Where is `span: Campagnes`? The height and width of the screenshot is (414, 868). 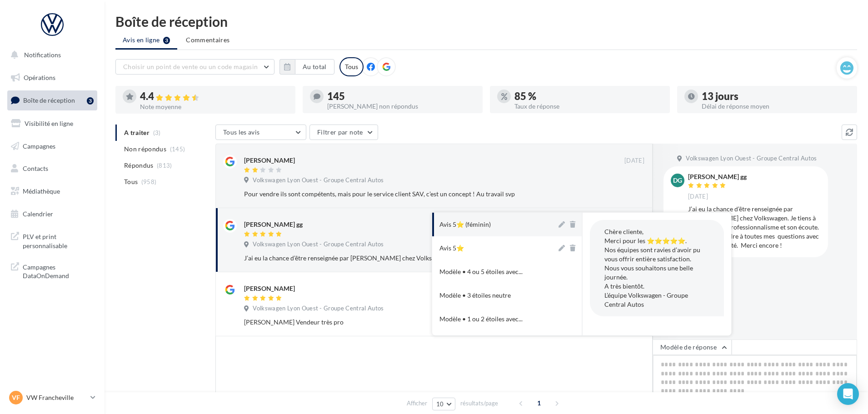 span: Campagnes is located at coordinates (39, 146).